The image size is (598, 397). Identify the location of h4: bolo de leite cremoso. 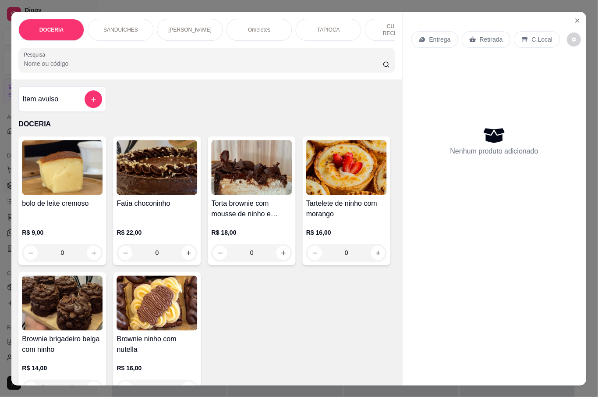
(63, 203).